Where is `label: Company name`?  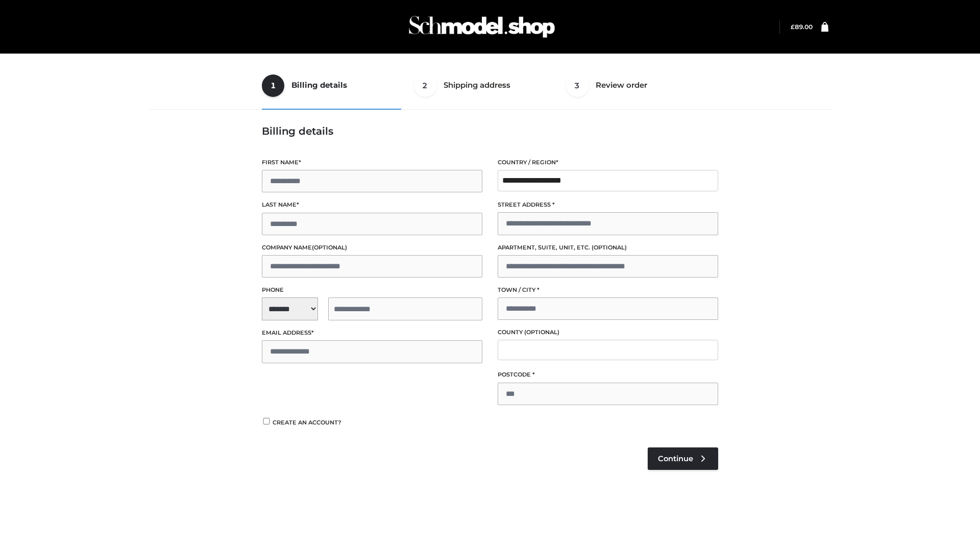 label: Company name is located at coordinates (372, 247).